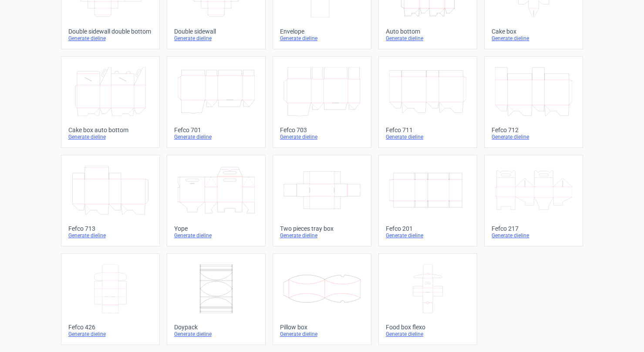  What do you see at coordinates (428, 228) in the screenshot?
I see `div: Fefco 201` at bounding box center [428, 228].